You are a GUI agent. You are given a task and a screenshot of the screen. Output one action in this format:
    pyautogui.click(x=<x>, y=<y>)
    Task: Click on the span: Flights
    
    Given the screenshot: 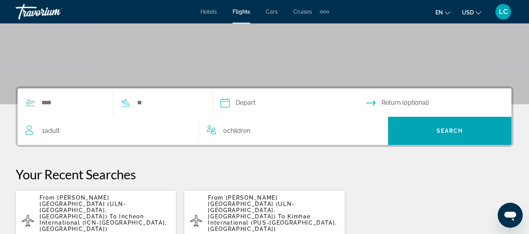 What is the action you would take?
    pyautogui.click(x=241, y=12)
    